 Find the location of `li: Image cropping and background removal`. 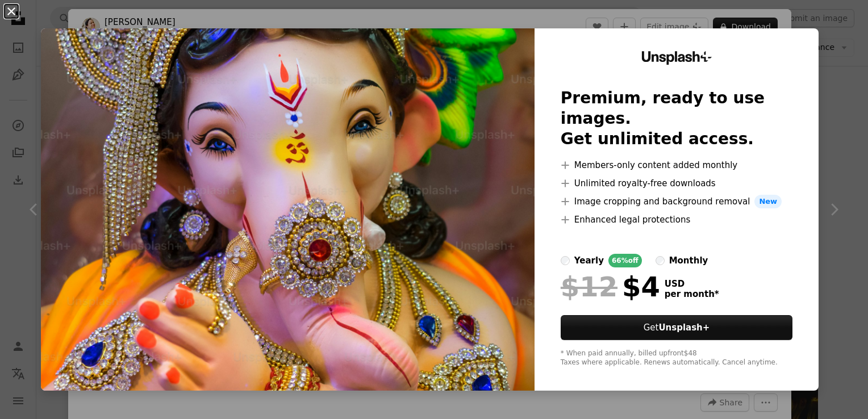

li: Image cropping and background removal is located at coordinates (676, 202).